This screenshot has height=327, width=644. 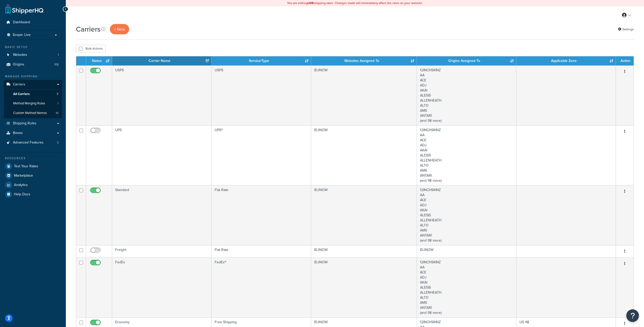 I want to click on td: FedEx, so click(x=162, y=287).